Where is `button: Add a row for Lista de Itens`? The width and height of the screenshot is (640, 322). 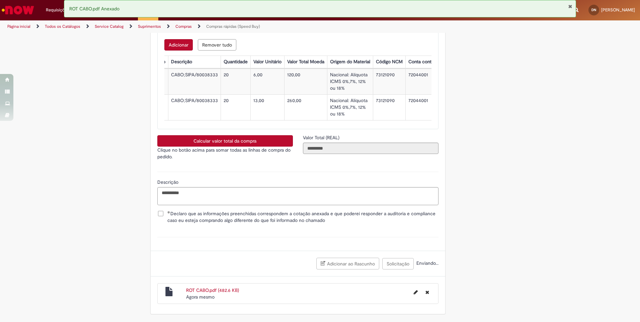 button: Add a row for Lista de Itens is located at coordinates (178, 45).